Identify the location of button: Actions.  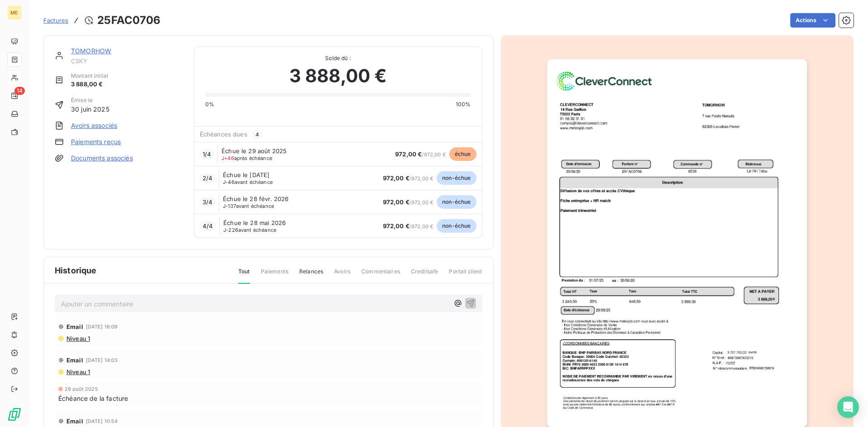
(813, 20).